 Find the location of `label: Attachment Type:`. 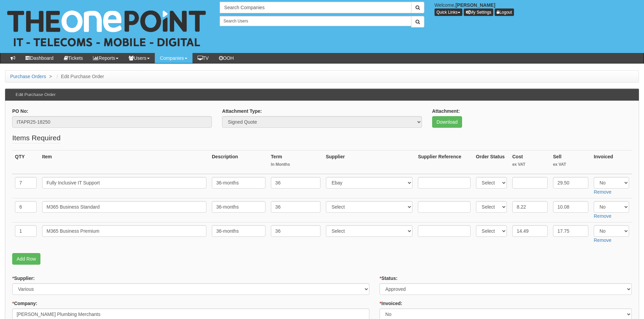

label: Attachment Type: is located at coordinates (241, 111).